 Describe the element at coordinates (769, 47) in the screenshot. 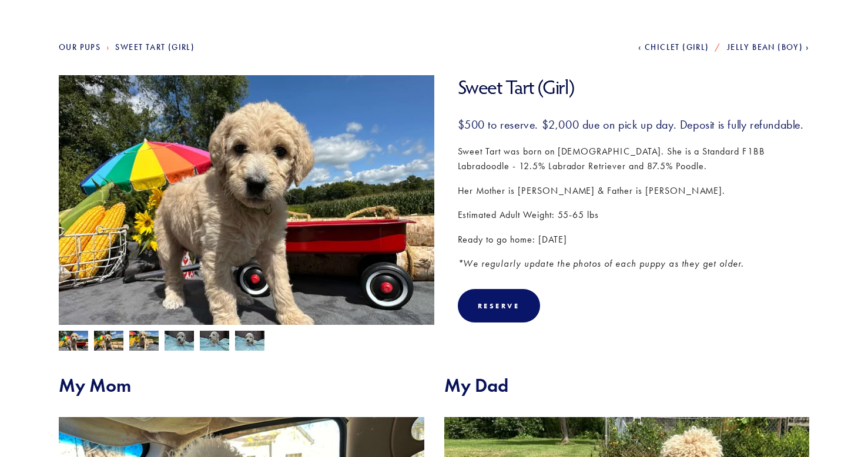

I see `a: Jelly Bean (Boy)` at that location.